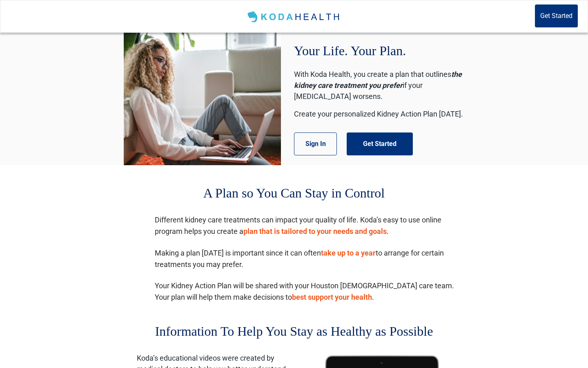  What do you see at coordinates (315, 231) in the screenshot?
I see `label: plan that is tailored to your needs and goals` at bounding box center [315, 231].